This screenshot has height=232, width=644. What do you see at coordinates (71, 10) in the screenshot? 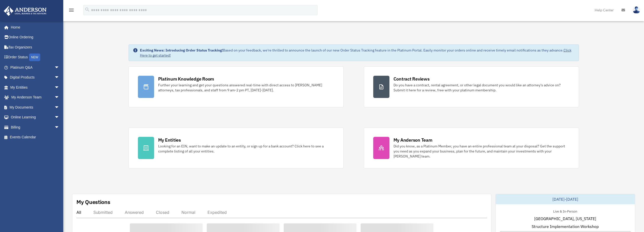
I see `i: menu` at bounding box center [71, 10].